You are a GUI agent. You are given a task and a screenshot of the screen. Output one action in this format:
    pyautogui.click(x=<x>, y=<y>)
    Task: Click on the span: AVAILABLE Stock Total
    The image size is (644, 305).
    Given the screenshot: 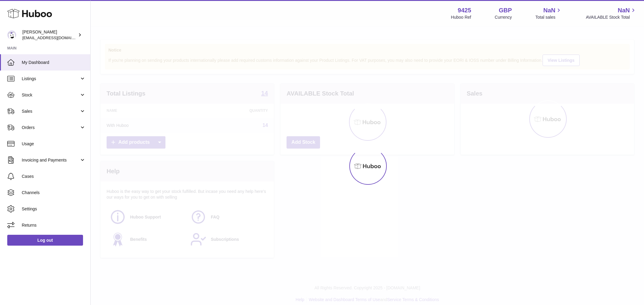 What is the action you would take?
    pyautogui.click(x=611, y=17)
    